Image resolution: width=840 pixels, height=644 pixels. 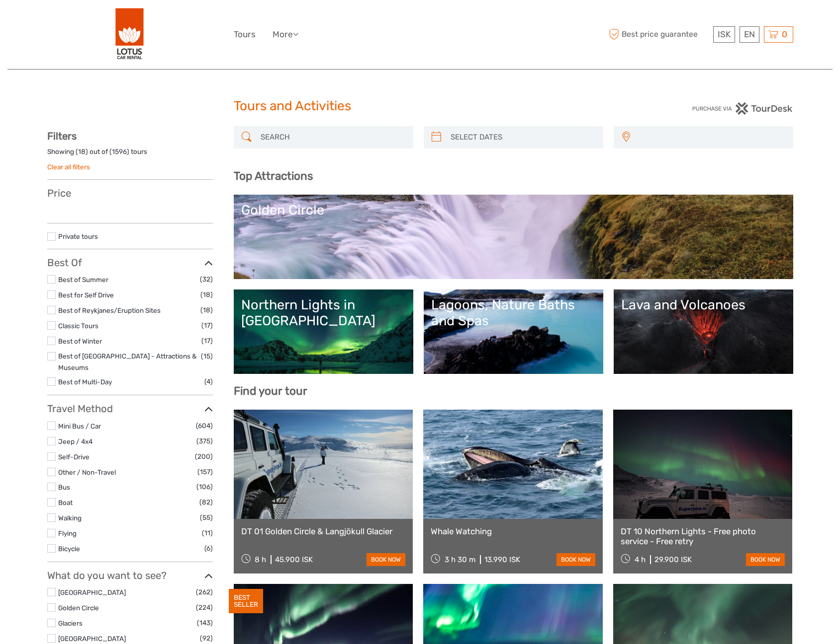 I want to click on a: Flying, so click(x=68, y=534).